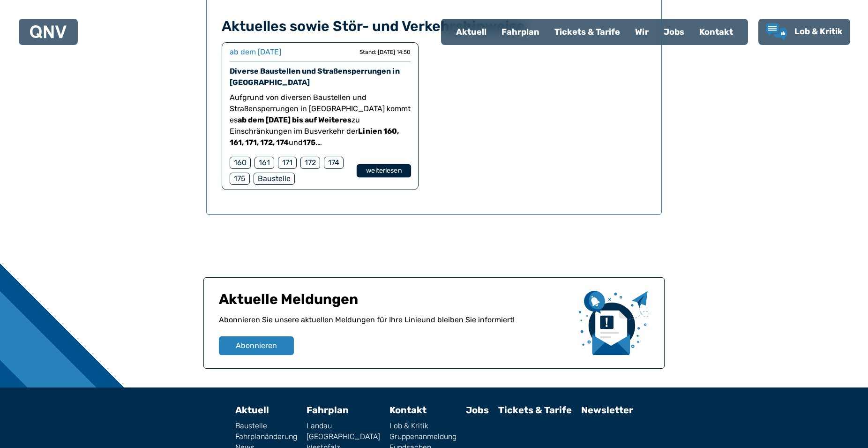  Describe the element at coordinates (257, 346) in the screenshot. I see `button: Abonnieren` at that location.